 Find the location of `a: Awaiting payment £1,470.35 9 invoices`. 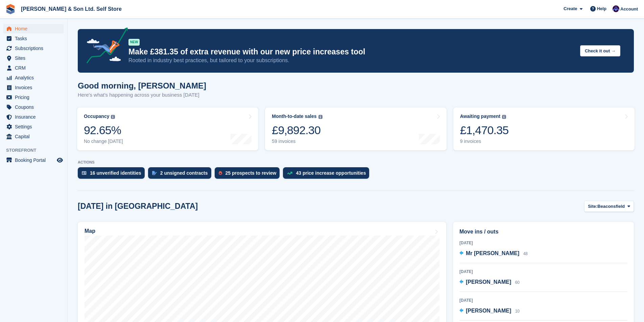

a: Awaiting payment £1,470.35 9 invoices is located at coordinates (544, 129).